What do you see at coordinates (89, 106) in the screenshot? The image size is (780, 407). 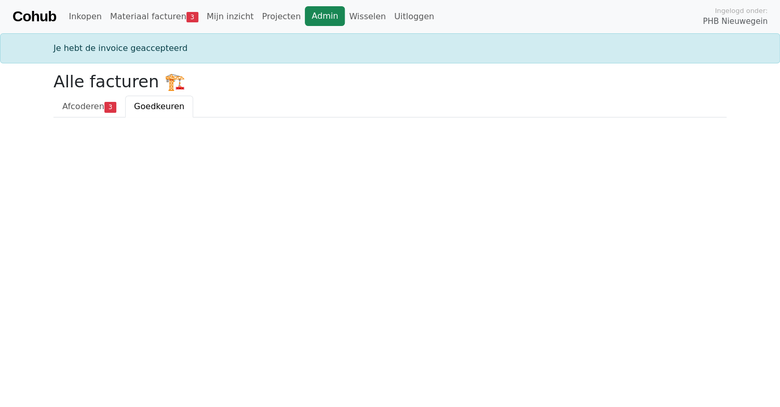 I see `a: Afcoderen3` at bounding box center [89, 106].